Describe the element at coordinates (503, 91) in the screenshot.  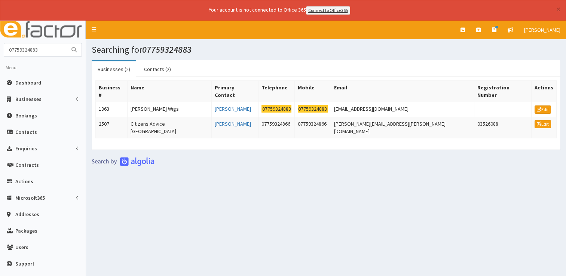
I see `th: Registration Number` at that location.